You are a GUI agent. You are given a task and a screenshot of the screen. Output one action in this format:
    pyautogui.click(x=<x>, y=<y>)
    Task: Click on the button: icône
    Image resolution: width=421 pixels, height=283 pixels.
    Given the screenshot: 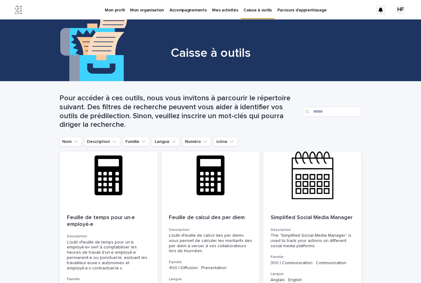 What is the action you would take?
    pyautogui.click(x=226, y=142)
    